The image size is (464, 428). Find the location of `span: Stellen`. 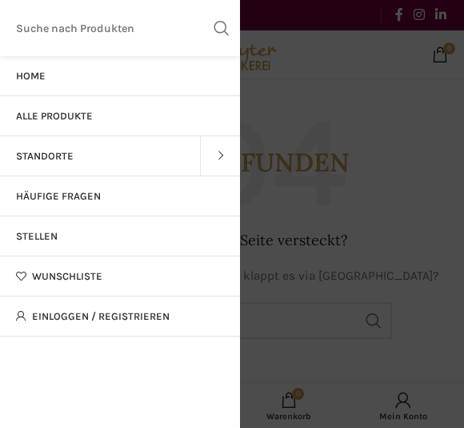

span: Stellen is located at coordinates (37, 236).